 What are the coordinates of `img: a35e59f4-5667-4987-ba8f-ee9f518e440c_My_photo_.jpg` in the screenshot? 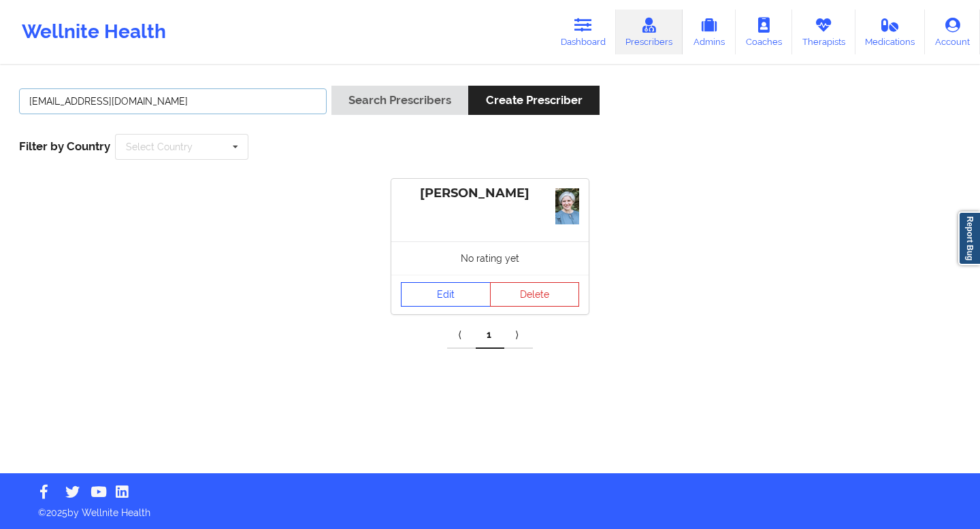 It's located at (567, 206).